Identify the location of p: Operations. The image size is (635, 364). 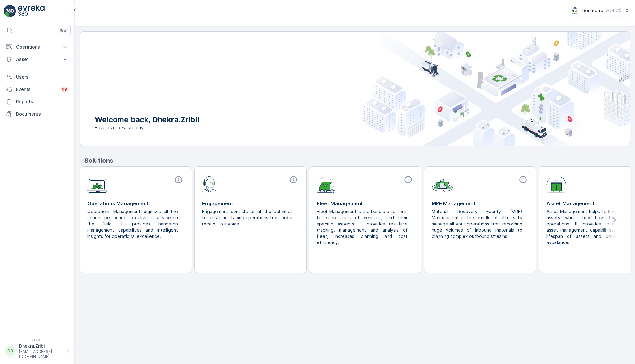
(37, 47).